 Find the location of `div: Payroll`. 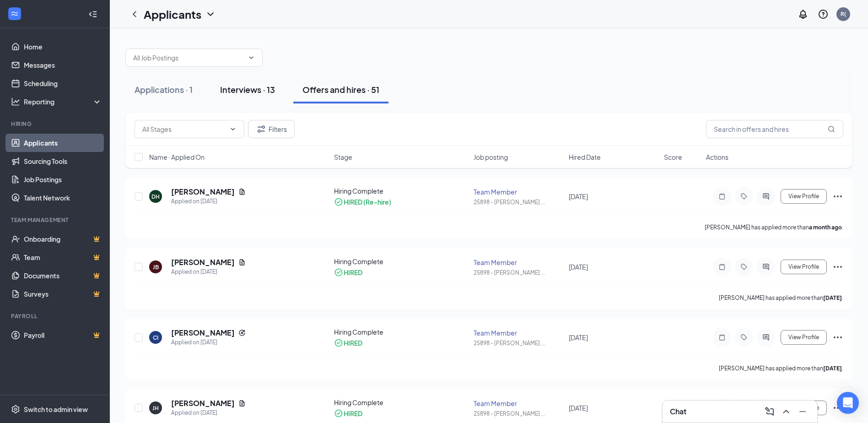

div: Payroll is located at coordinates (55, 316).